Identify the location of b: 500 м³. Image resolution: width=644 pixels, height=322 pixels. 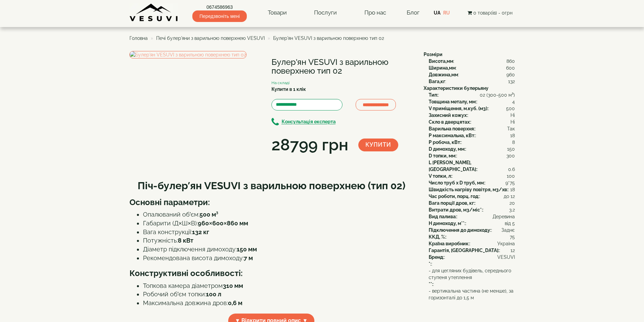
(209, 214).